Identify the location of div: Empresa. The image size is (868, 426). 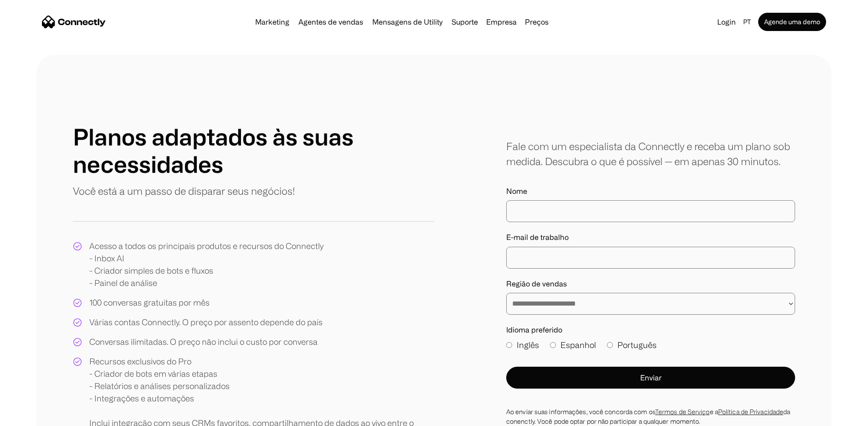
(501, 22).